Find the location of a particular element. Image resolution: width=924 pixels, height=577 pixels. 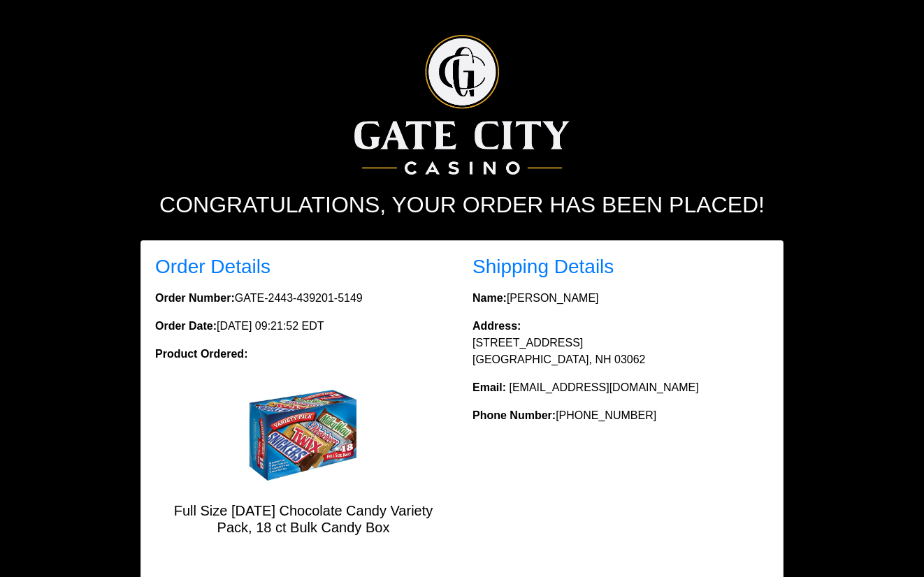

img: Logo is located at coordinates (462, 105).